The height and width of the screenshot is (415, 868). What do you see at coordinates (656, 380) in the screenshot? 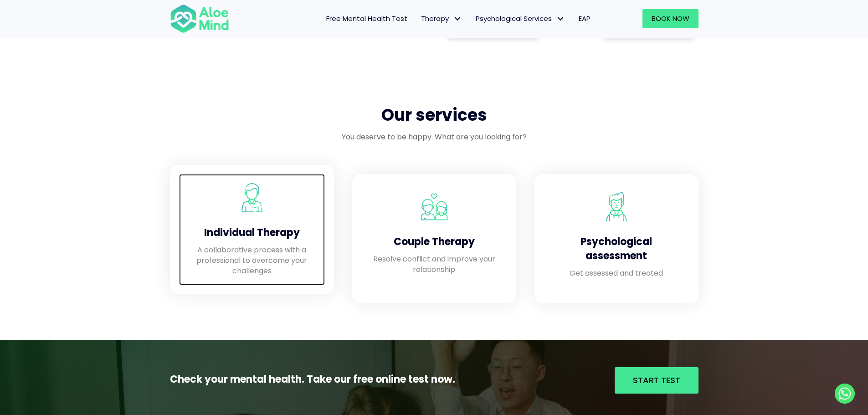
I see `span: Start Test` at bounding box center [656, 380].